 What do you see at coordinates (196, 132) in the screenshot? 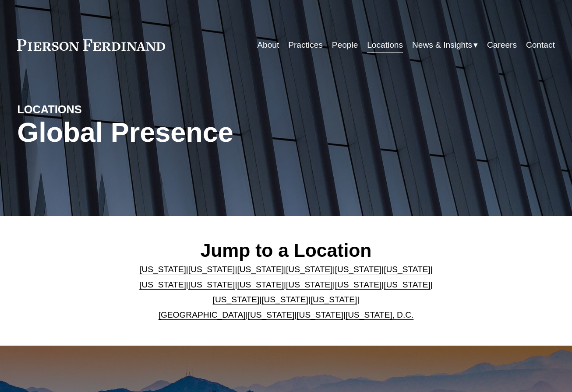
I see `h1: Global Presence` at bounding box center [196, 132].